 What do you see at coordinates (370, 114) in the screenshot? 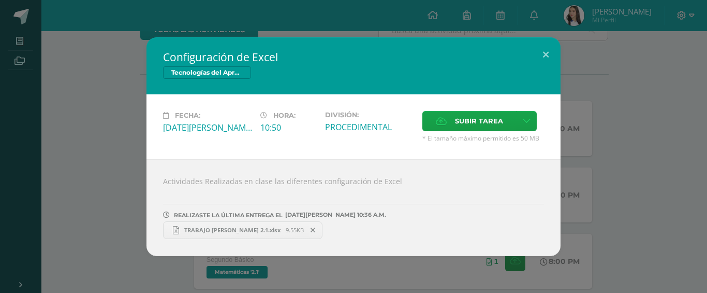
I see `label: División:` at bounding box center [370, 114].